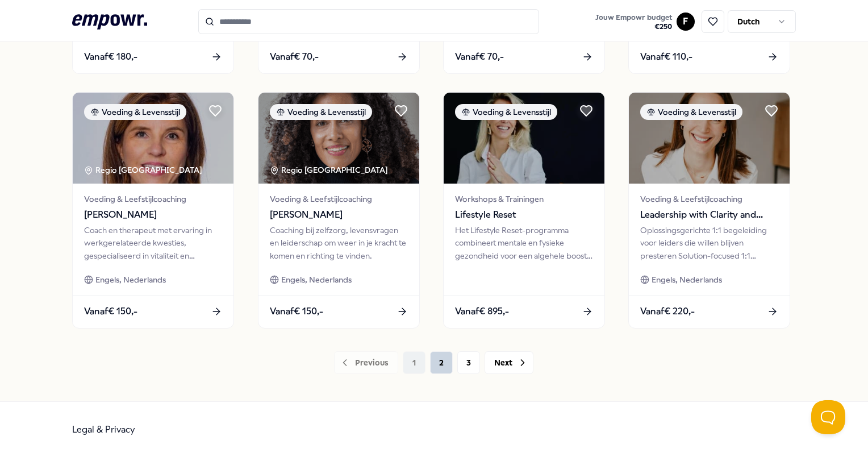 Image resolution: width=868 pixels, height=457 pixels. Describe the element at coordinates (686, 22) in the screenshot. I see `button: F` at that location.